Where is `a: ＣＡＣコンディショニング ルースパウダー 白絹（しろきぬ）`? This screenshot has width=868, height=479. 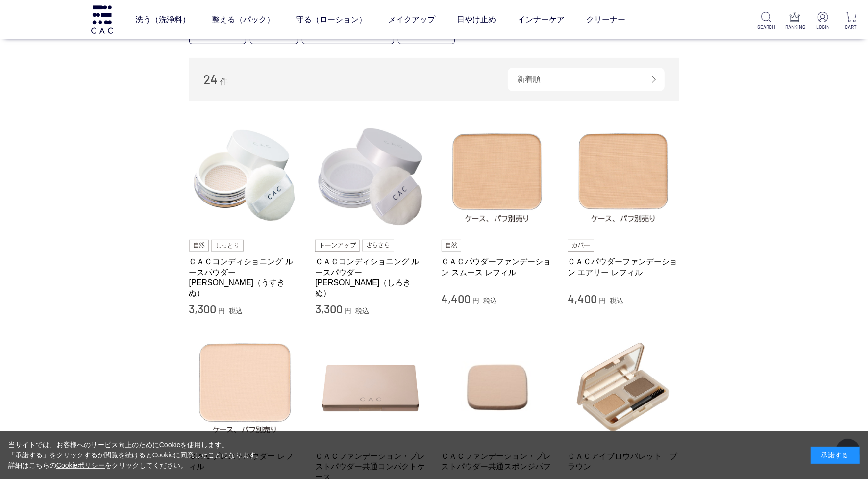
a: ＣＡＣコンディショニング ルースパウダー 白絹（しろきぬ） is located at coordinates (371, 176).